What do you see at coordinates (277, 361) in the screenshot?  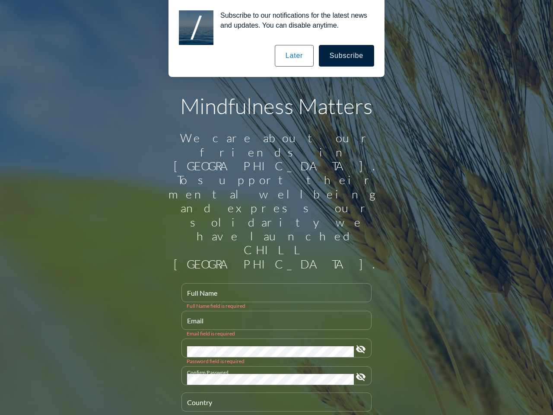 I see `div: Password field is required` at bounding box center [277, 361].